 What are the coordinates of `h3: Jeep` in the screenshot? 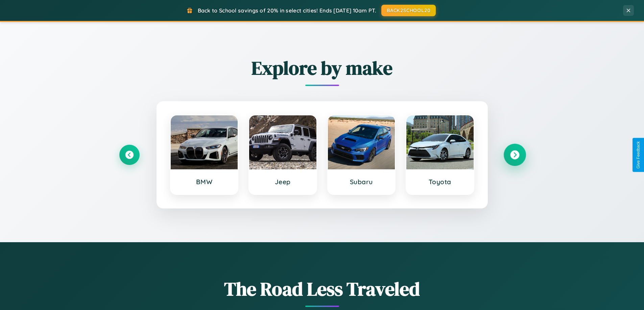 It's located at (283, 182).